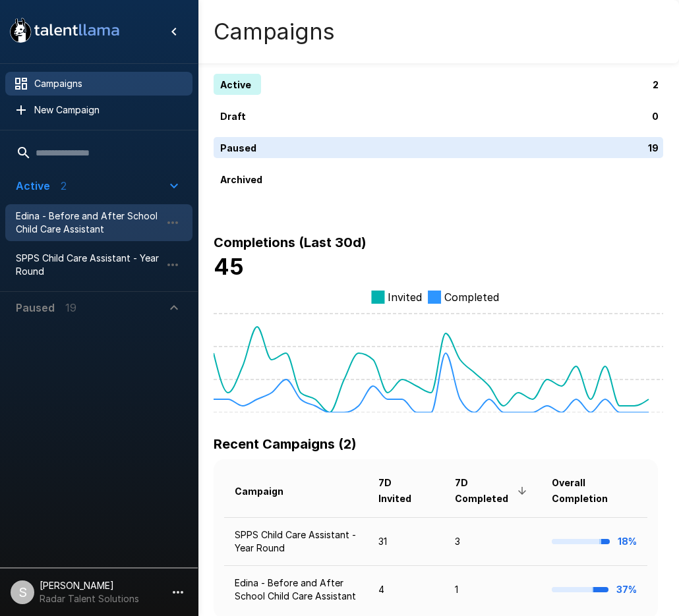  What do you see at coordinates (268, 491) in the screenshot?
I see `span: Campaign` at bounding box center [268, 491].